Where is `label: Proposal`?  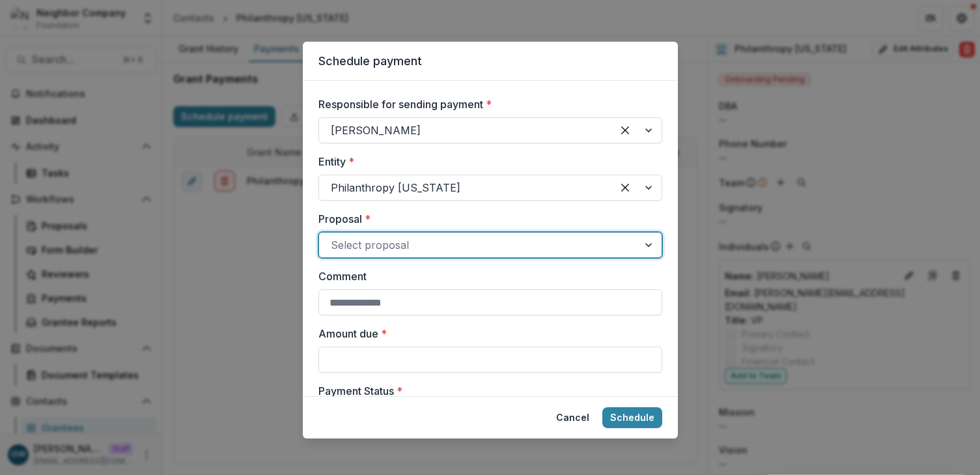 label: Proposal is located at coordinates (486, 219).